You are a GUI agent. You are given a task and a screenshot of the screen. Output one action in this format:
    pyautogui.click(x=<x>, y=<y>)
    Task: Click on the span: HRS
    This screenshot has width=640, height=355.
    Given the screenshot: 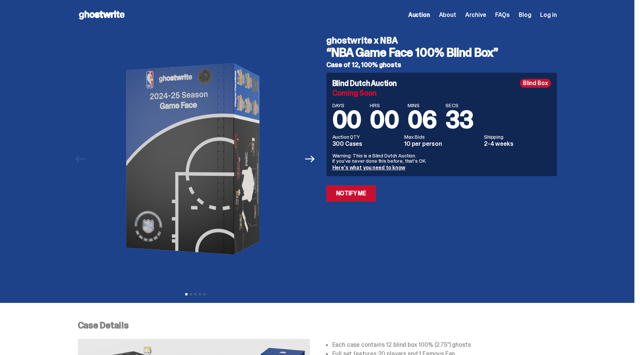 What is the action you would take?
    pyautogui.click(x=384, y=105)
    